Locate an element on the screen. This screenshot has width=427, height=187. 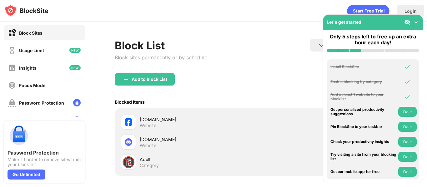
img: password-protection-off.svg is located at coordinates (12, 103).